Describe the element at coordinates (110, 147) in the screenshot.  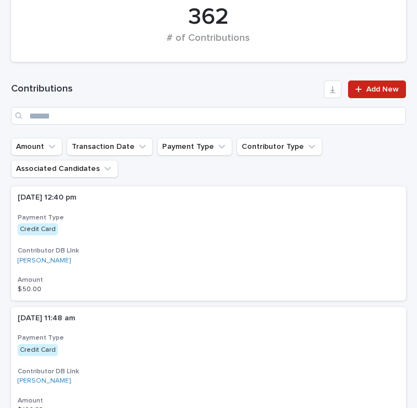
I see `button: Transaction Date` at that location.